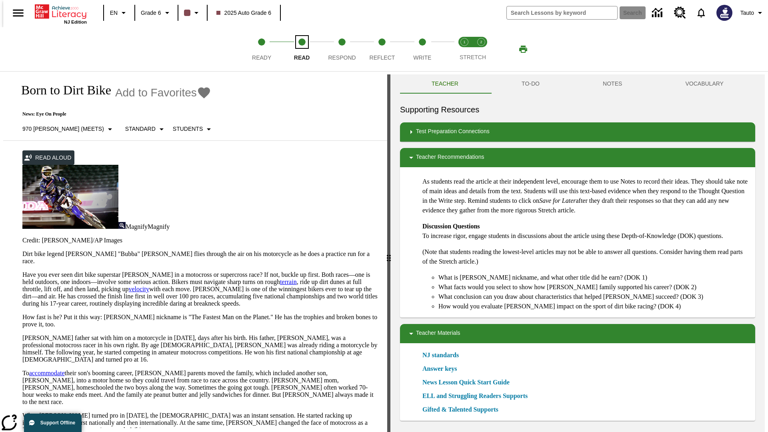 The width and height of the screenshot is (768, 432). What do you see at coordinates (557, 200) in the screenshot?
I see `em: Save for Later` at bounding box center [557, 200].